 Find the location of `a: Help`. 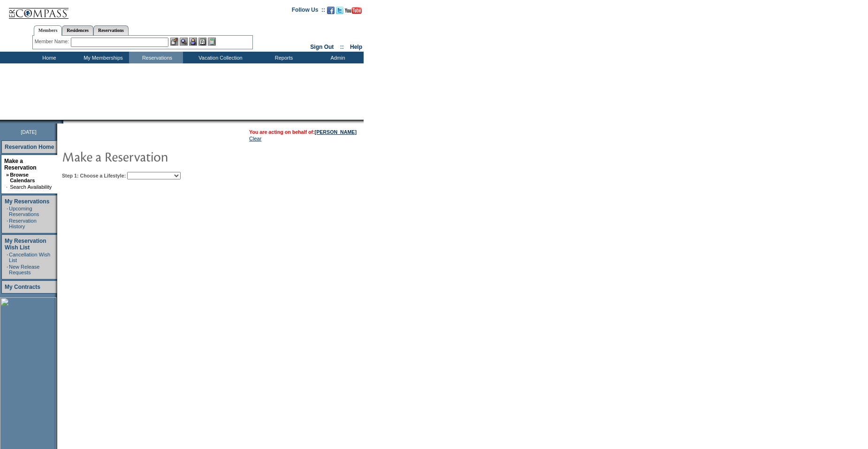

a: Help is located at coordinates (357, 47).